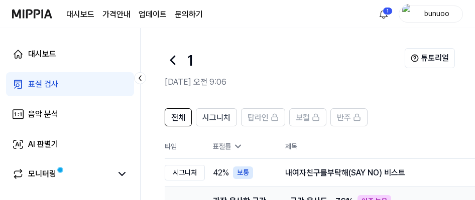 Image resolution: width=475 pixels, height=200 pixels. Describe the element at coordinates (42, 174) in the screenshot. I see `div: 모니터링` at that location.